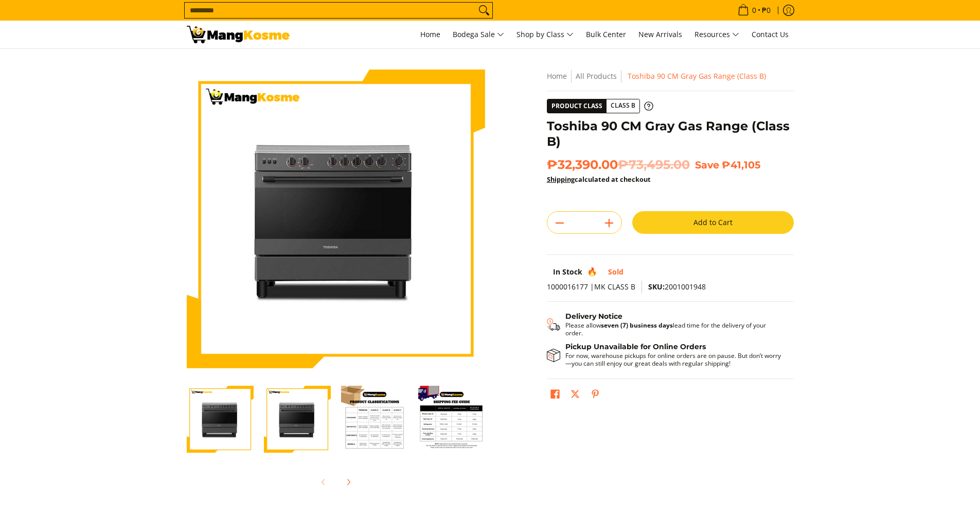  Describe the element at coordinates (717, 34) in the screenshot. I see `span: Resources` at that location.